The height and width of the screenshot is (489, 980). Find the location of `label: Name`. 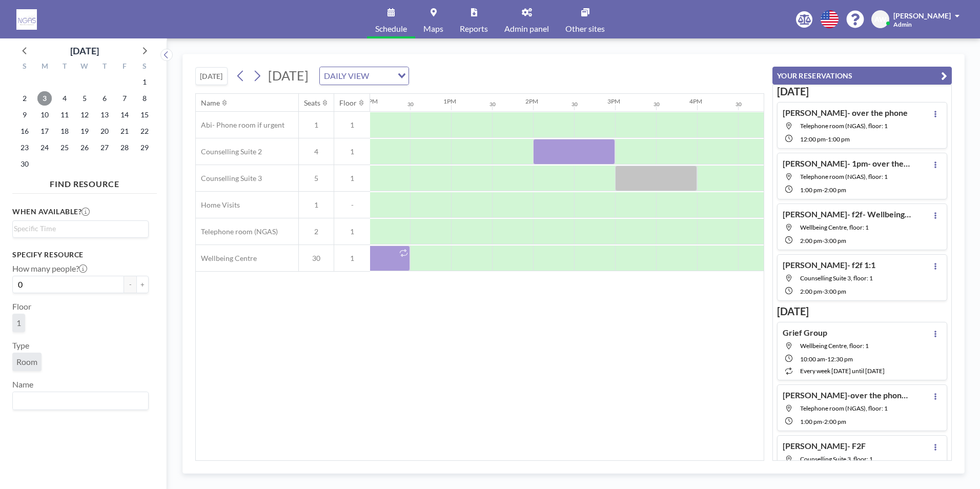

label: Name is located at coordinates (23, 384).